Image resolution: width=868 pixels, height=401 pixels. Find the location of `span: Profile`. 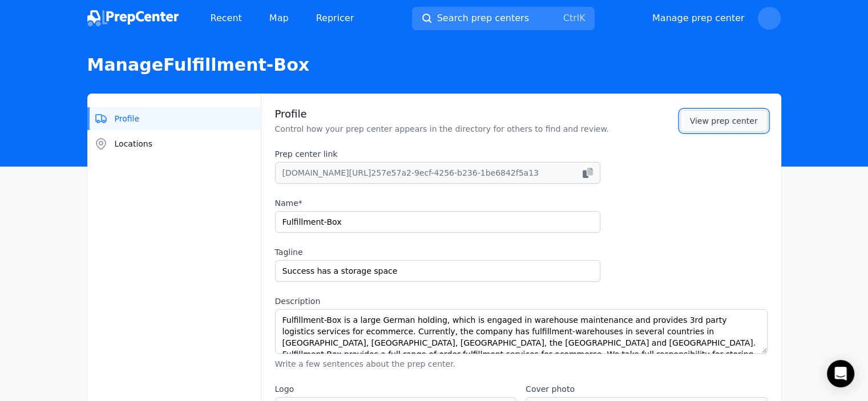

span: Profile is located at coordinates (127, 118).